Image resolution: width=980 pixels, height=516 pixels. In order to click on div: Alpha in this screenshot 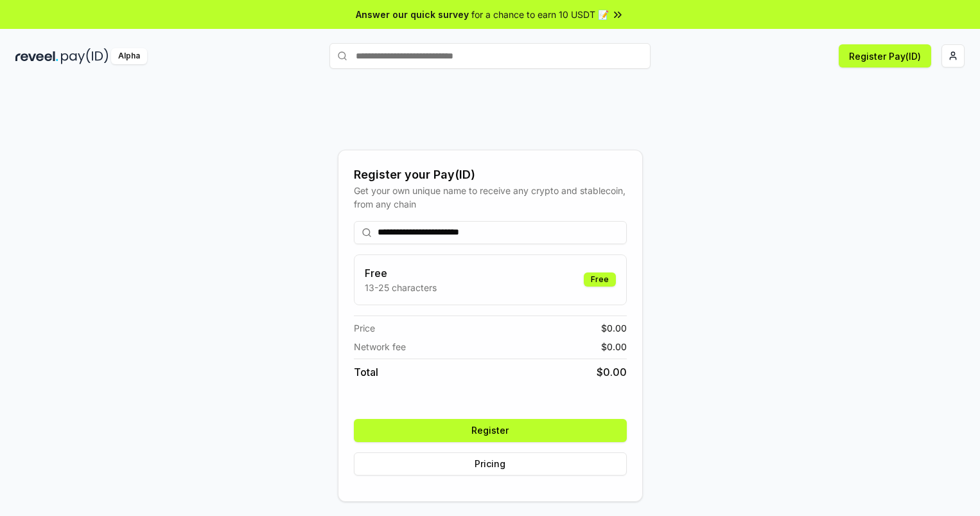, I will do `click(129, 56)`.